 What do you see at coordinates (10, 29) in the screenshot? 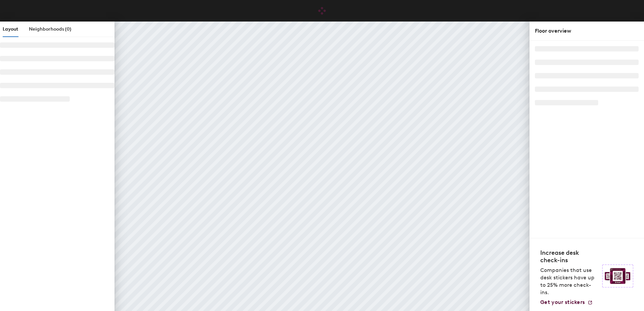
I see `span: Layout` at bounding box center [10, 29].